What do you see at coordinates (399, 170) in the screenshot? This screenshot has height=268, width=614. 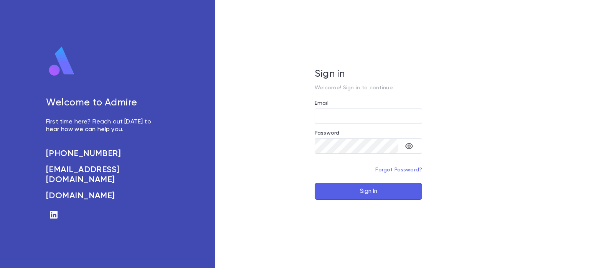 I see `a: Forgot Password?` at bounding box center [399, 170].